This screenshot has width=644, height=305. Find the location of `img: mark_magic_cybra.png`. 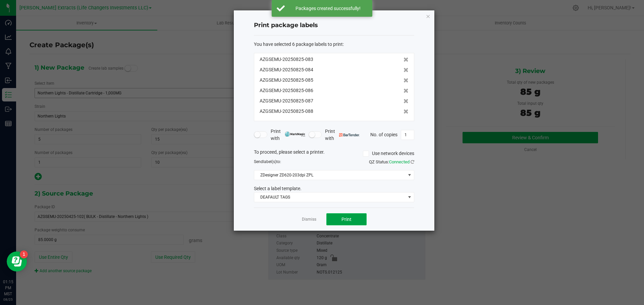

img: mark_magic_cybra.png is located at coordinates (295, 134).